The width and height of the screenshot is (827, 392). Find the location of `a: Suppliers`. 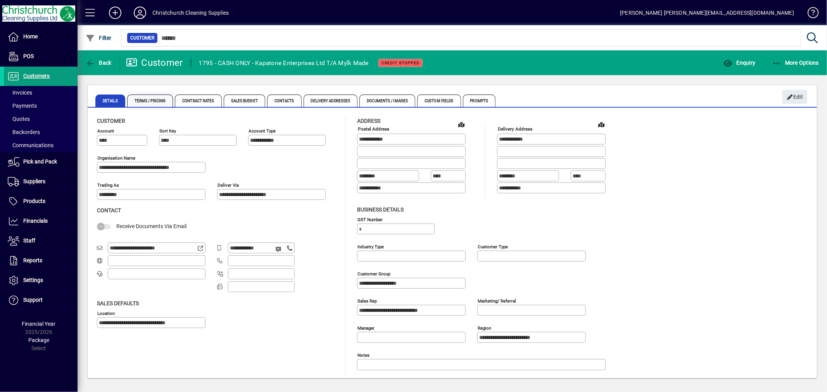

a: Suppliers is located at coordinates (41, 182).